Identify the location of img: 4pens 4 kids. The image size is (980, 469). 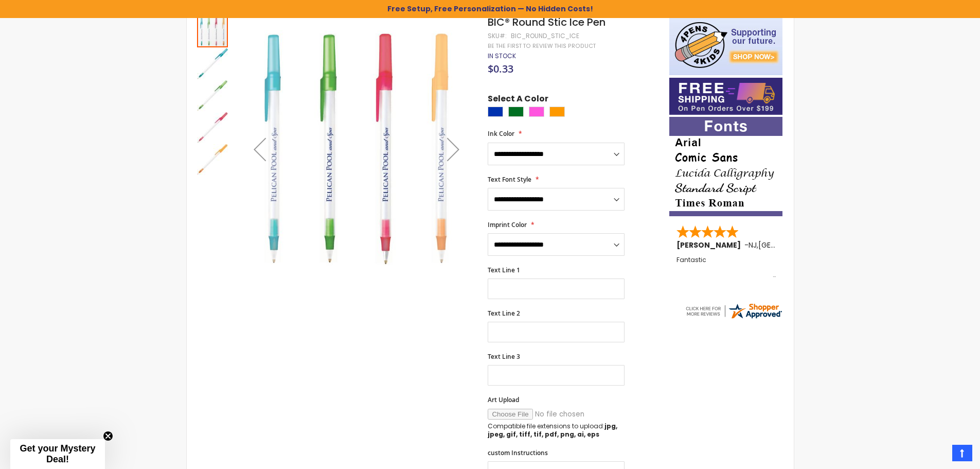
(726, 46).